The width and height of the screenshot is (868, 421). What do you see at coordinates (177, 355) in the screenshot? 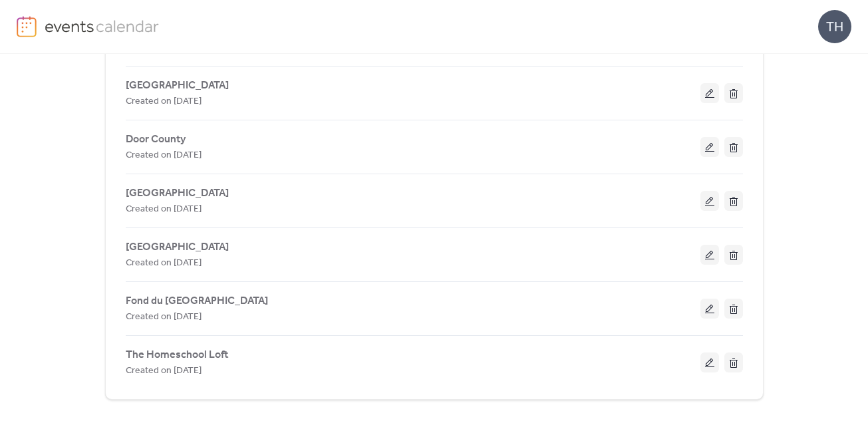
I see `a: The Homeschool Loft` at bounding box center [177, 355].